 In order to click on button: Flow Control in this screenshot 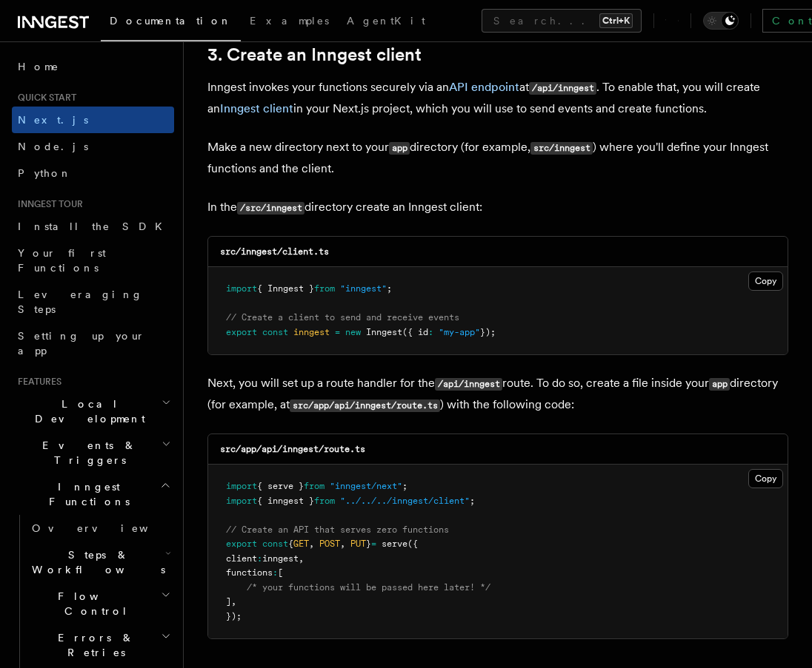, I will do `click(100, 604)`.